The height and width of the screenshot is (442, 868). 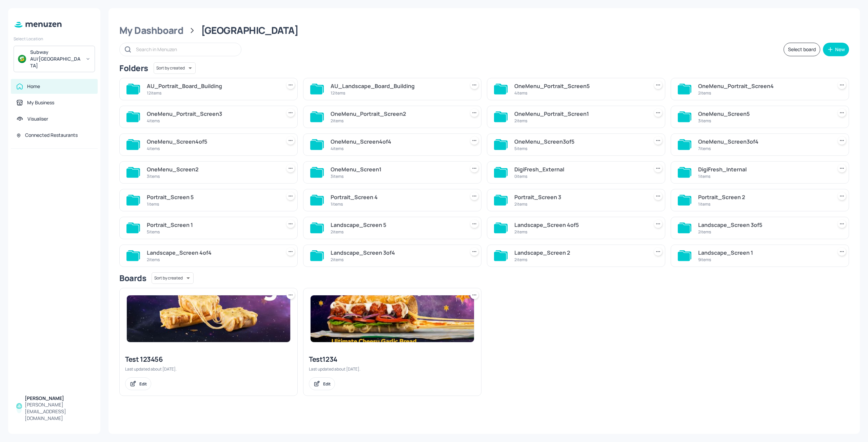 I want to click on div: OneMenu_Screen3of5, so click(x=580, y=142).